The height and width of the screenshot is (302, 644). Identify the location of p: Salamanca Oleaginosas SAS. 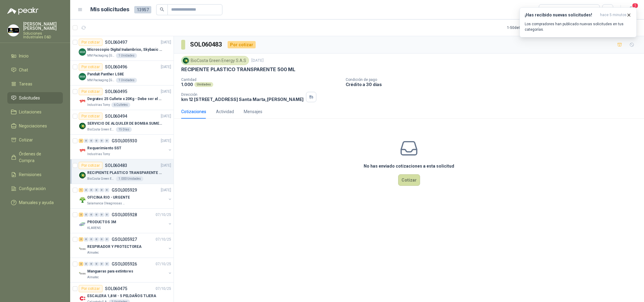
(106, 204).